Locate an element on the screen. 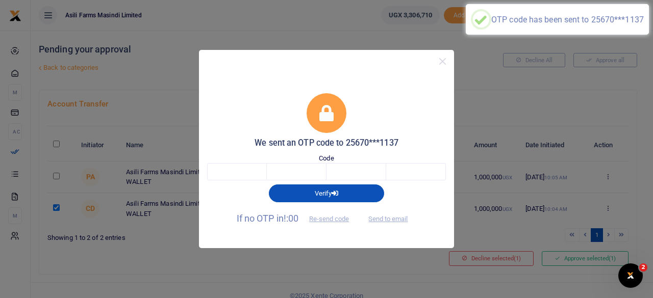 The height and width of the screenshot is (298, 653). label: Code is located at coordinates (326, 159).